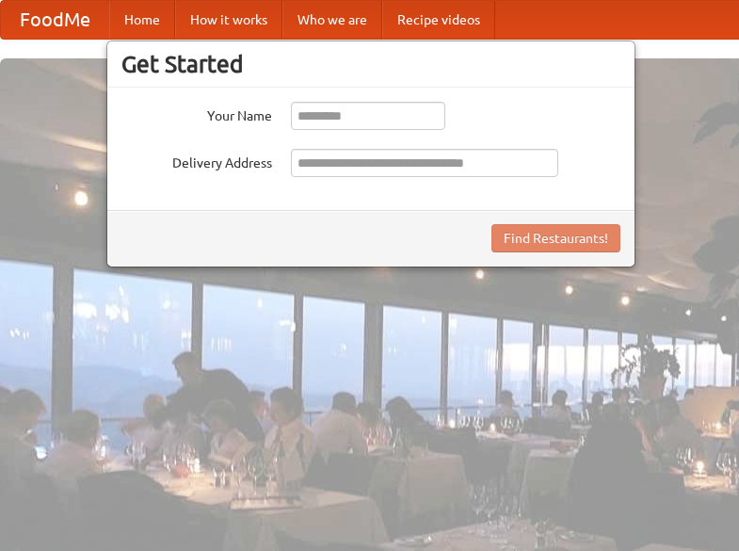 The image size is (739, 551). What do you see at coordinates (142, 20) in the screenshot?
I see `a: Home` at bounding box center [142, 20].